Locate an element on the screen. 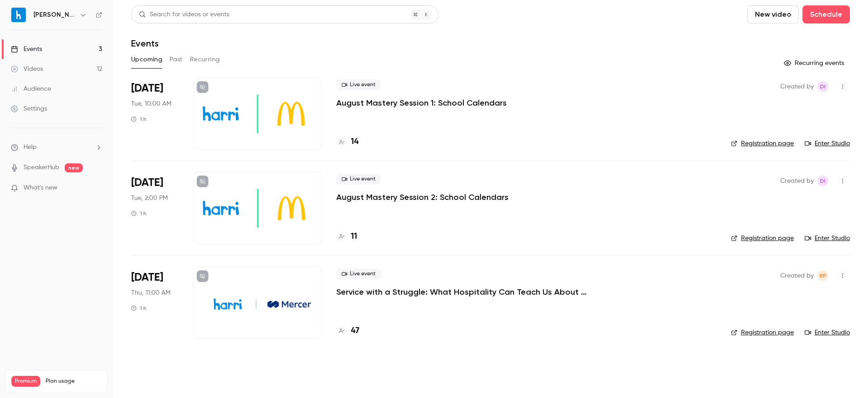 This screenshot has height=398, width=868. span: Thu, 11:00 AM is located at coordinates (150, 293).